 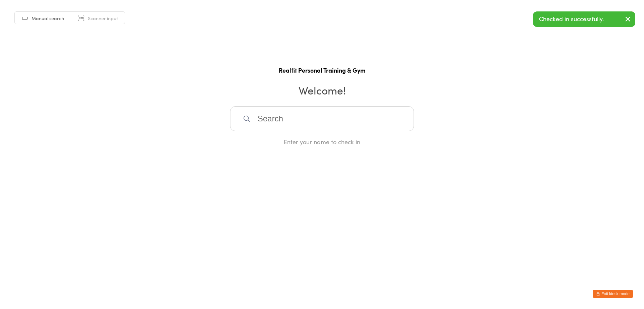 I want to click on button: Exit kiosk mode, so click(x=613, y=293).